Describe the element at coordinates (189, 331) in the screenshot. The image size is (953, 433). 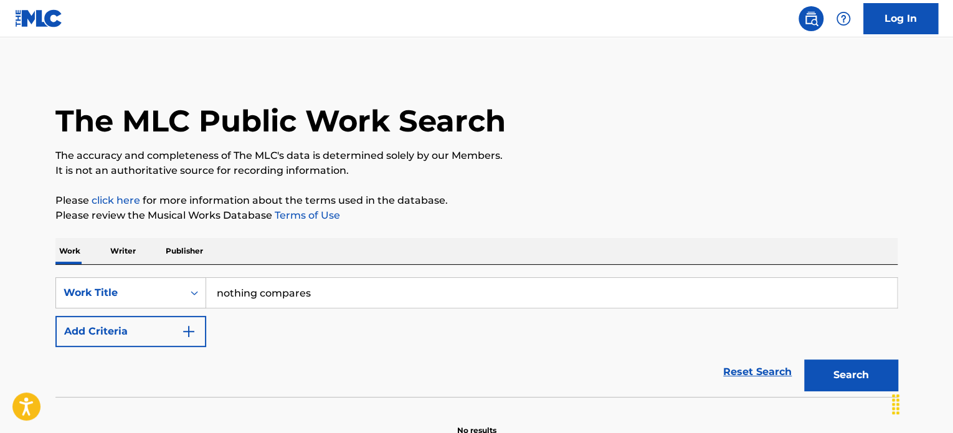
I see `img: 9d2ae6d4665cec9f34b9.svg` at that location.